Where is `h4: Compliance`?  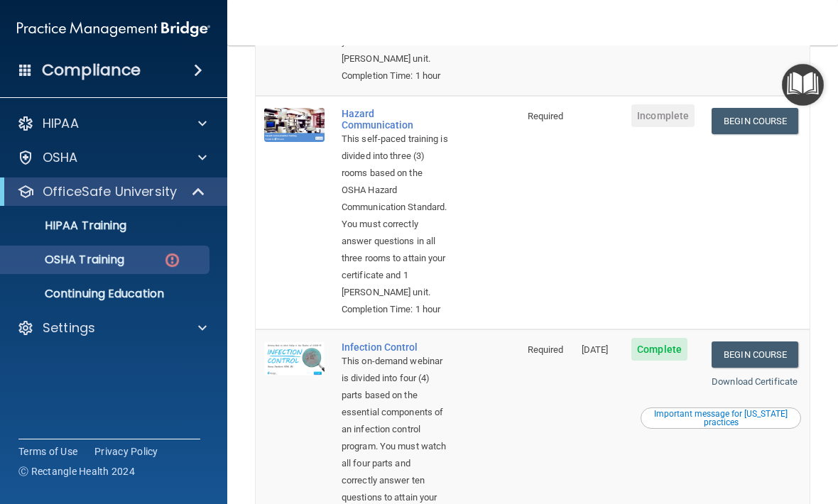 h4: Compliance is located at coordinates (91, 70).